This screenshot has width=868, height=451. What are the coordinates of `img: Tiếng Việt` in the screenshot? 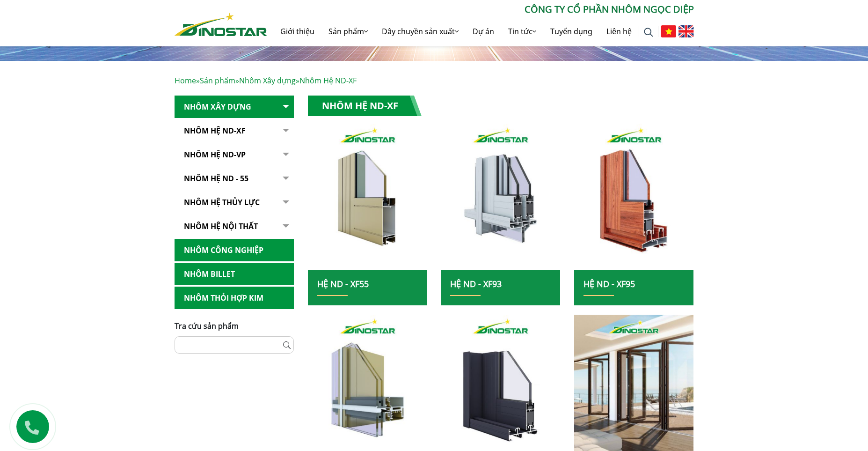 It's located at (668, 31).